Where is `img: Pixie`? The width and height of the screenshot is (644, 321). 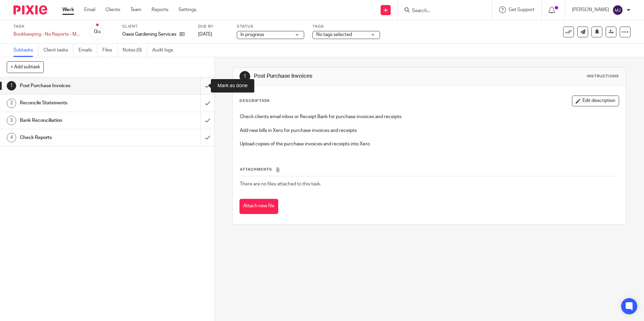 img: Pixie is located at coordinates (30, 10).